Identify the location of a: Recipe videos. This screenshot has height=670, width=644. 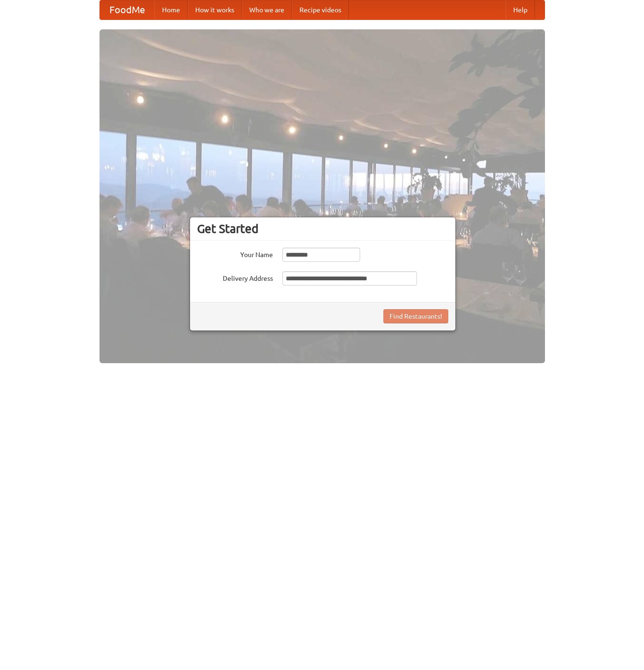
(320, 10).